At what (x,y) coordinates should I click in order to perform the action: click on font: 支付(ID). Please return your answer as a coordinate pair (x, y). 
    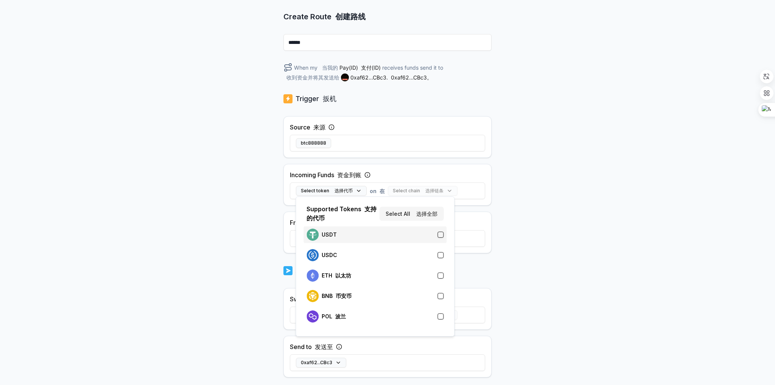
    Looking at the image, I should click on (371, 67).